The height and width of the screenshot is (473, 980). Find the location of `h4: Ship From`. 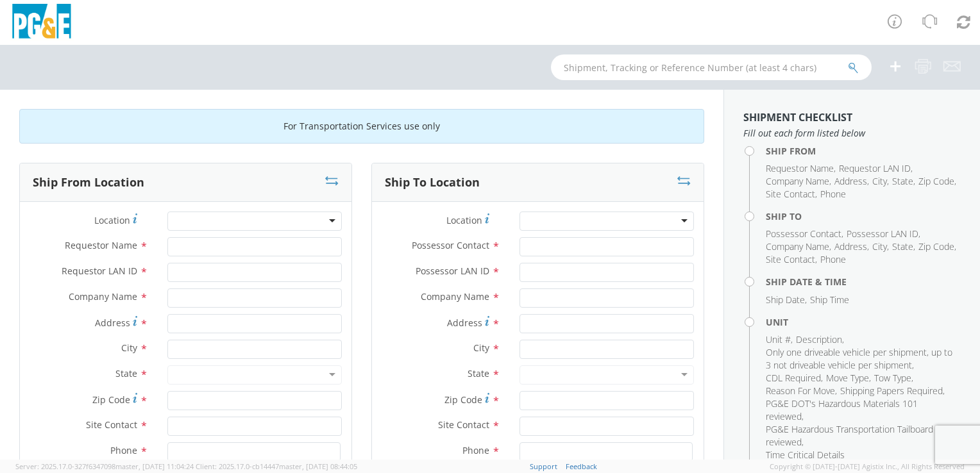

h4: Ship From is located at coordinates (863, 150).